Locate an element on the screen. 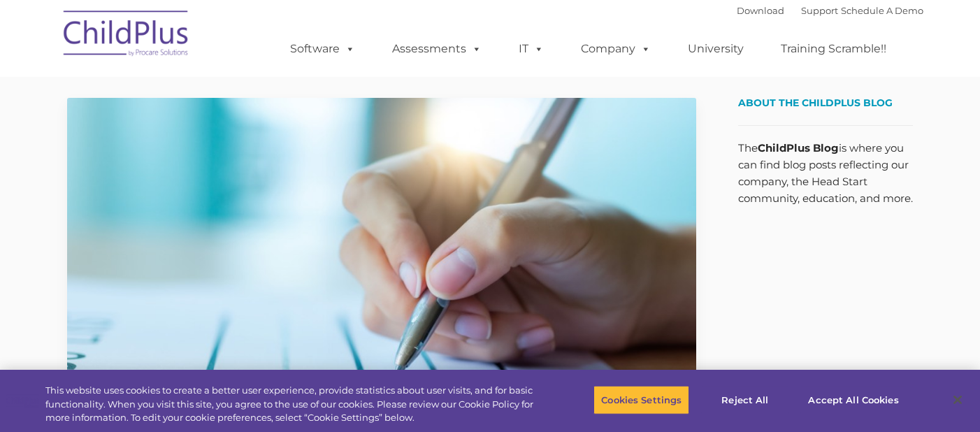 This screenshot has width=980, height=432. a: Assessments is located at coordinates (437, 49).